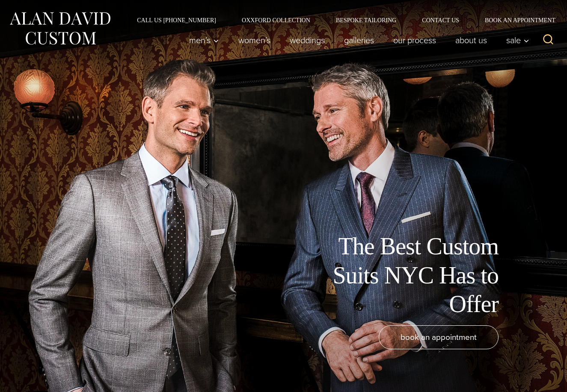 The height and width of the screenshot is (392, 567). I want to click on a: Galleries, so click(359, 41).